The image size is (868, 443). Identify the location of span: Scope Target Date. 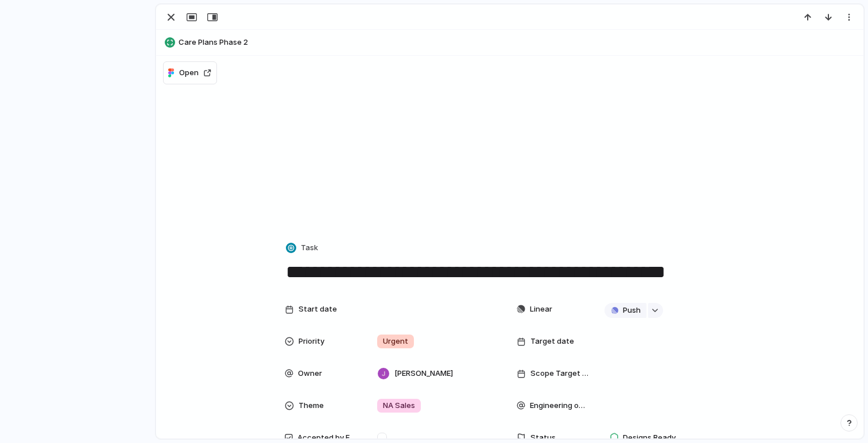
(560, 374).